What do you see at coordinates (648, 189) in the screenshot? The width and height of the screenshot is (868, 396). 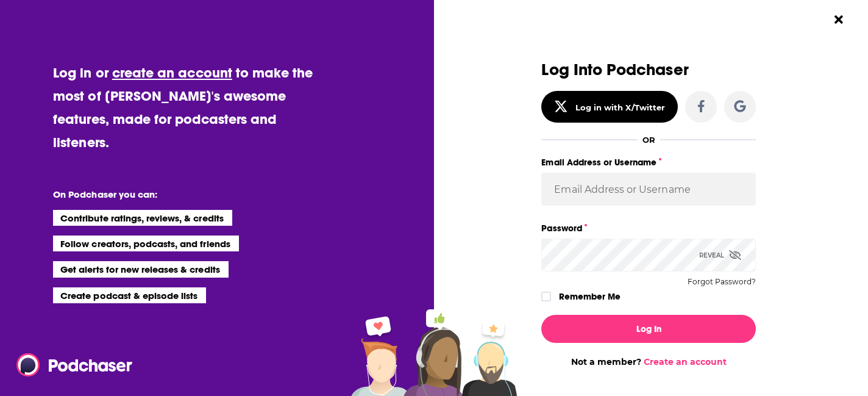 I see `input: Email Address or Username` at bounding box center [648, 189].